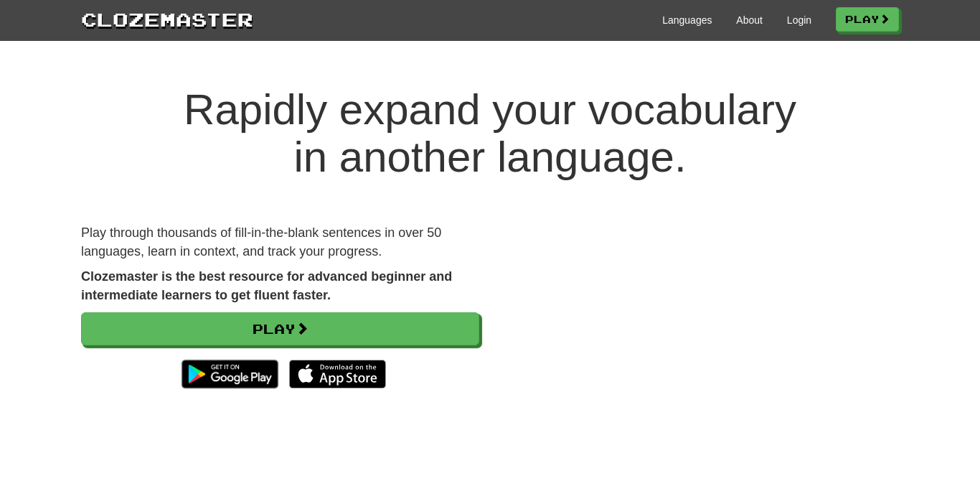  I want to click on strong: Clozemaster is the best resource for advanced beginner and intermediate learners to get fluent fa..., so click(266, 286).